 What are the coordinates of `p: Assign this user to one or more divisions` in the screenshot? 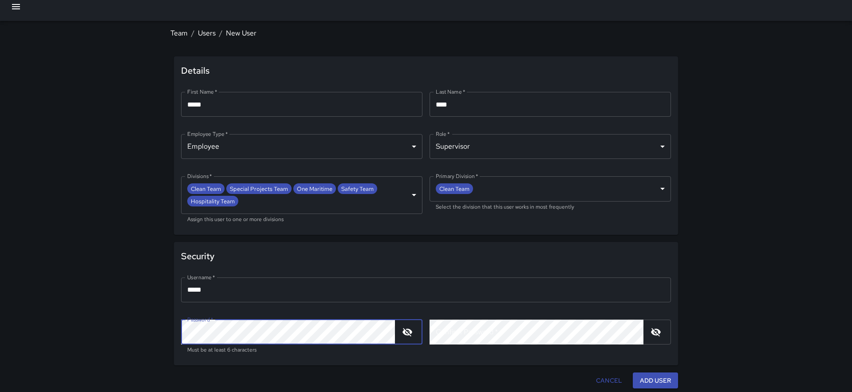 It's located at (302, 220).